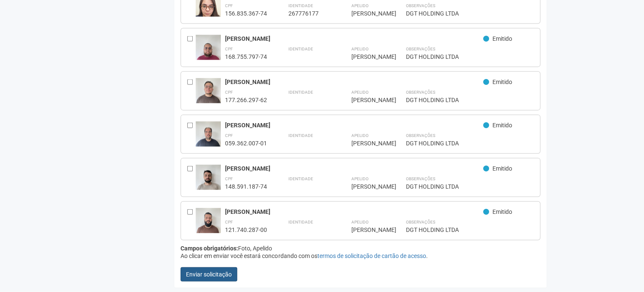  What do you see at coordinates (246, 186) in the screenshot?
I see `div: 148.591.187-74` at bounding box center [246, 186].